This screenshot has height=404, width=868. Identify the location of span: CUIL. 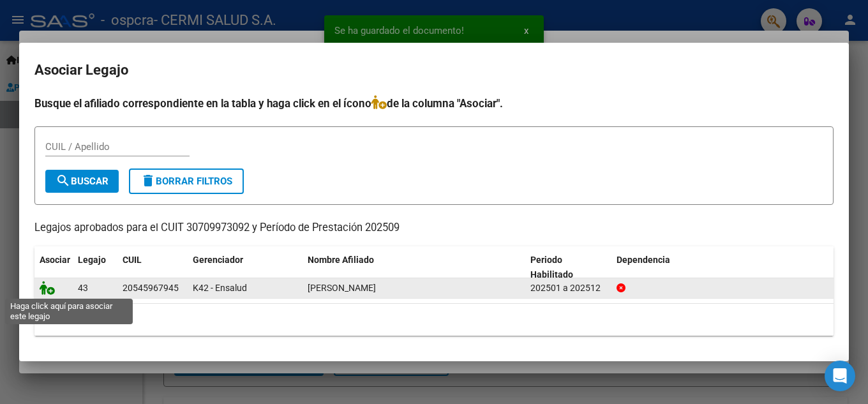
(132, 260).